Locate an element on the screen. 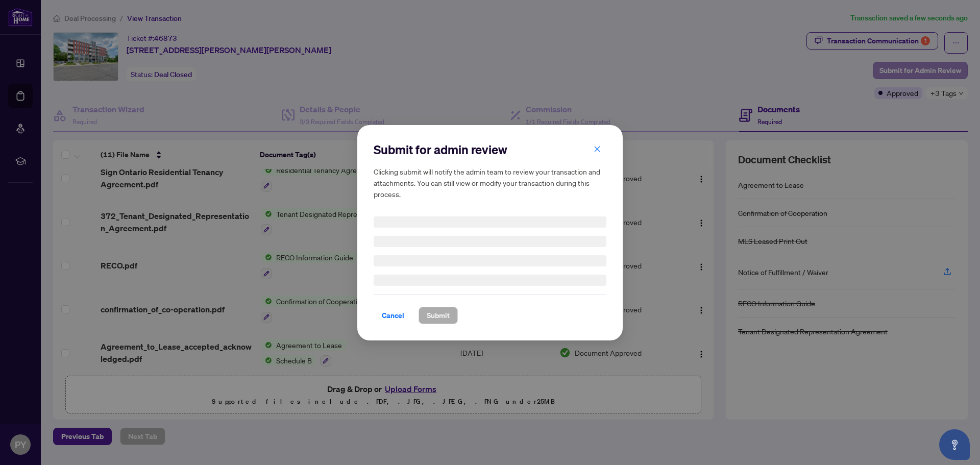 The image size is (980, 465). button: Open asap is located at coordinates (954, 445).